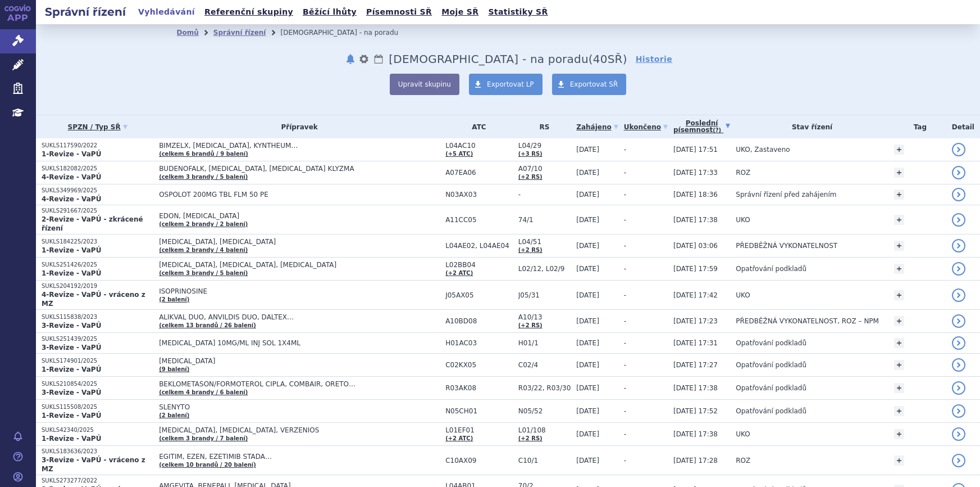 This screenshot has height=487, width=980. Describe the element at coordinates (460, 11) in the screenshot. I see `a: Moje SŘ` at that location.